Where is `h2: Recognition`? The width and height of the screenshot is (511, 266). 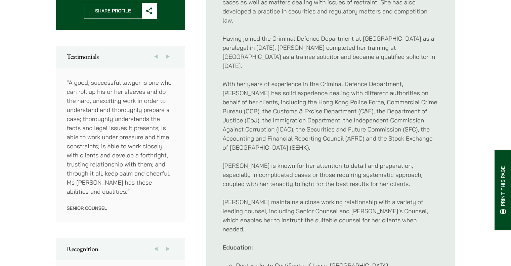
h2: Recognition is located at coordinates (121, 249).